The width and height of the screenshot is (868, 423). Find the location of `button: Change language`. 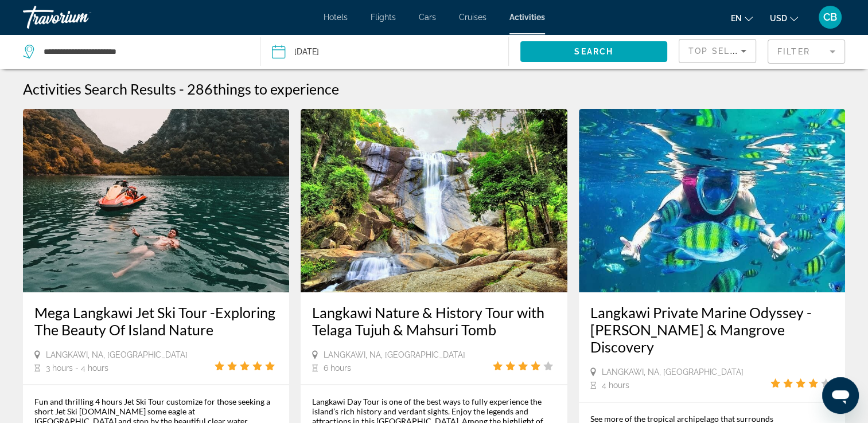

button: Change language is located at coordinates (741, 18).